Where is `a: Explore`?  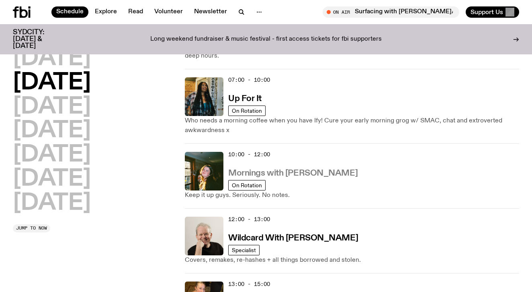
a: Explore is located at coordinates (106, 12).